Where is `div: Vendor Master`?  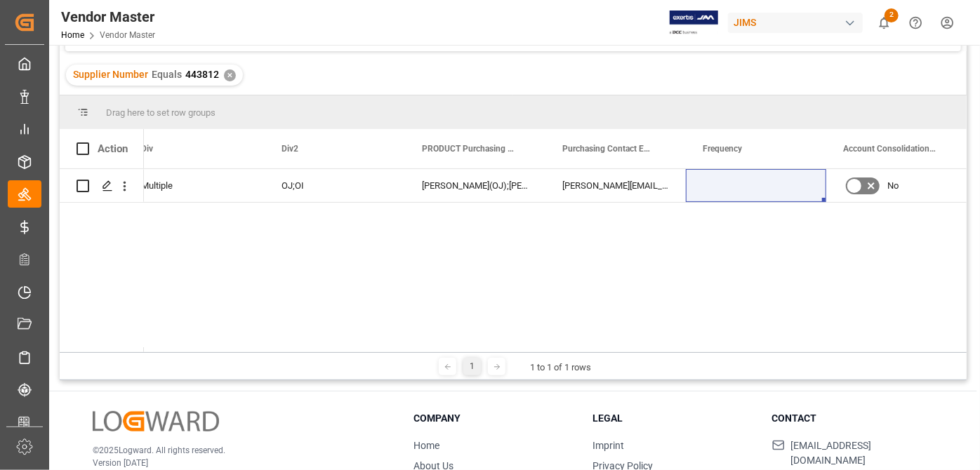
div: Vendor Master is located at coordinates (108, 17).